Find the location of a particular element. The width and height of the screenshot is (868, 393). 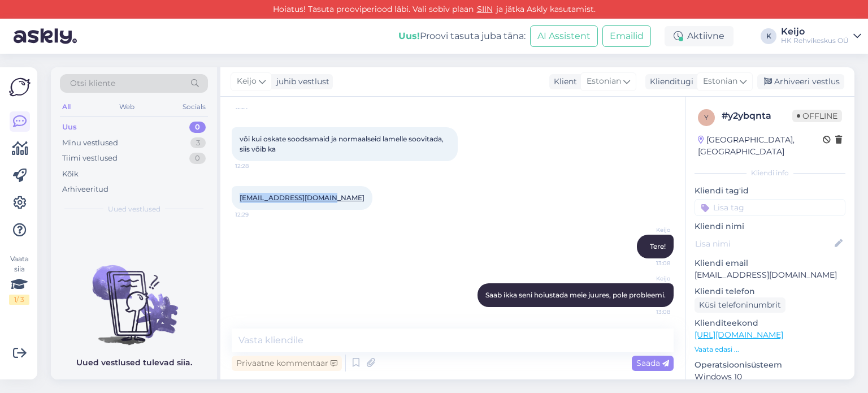

div: # y2ybqnta is located at coordinates (757, 116).